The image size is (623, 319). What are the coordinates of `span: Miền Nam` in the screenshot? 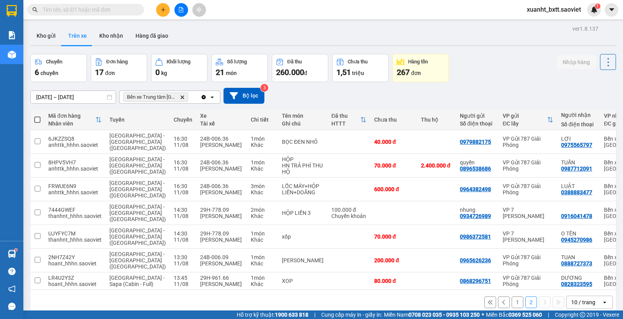 It's located at (431, 315).